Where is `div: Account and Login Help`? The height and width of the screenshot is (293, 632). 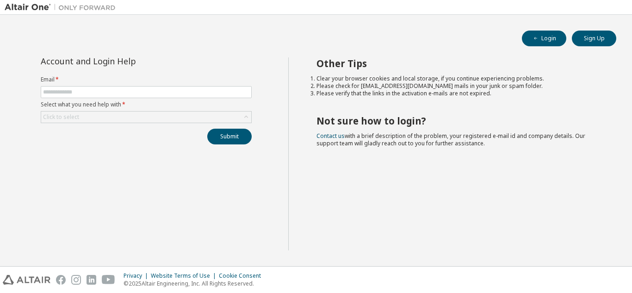
div: Account and Login Help is located at coordinates (125, 61).